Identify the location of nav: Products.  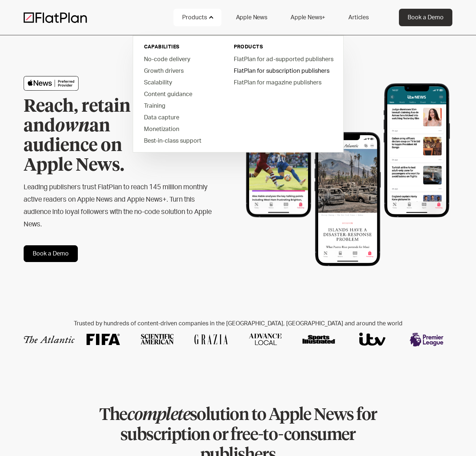
(238, 92).